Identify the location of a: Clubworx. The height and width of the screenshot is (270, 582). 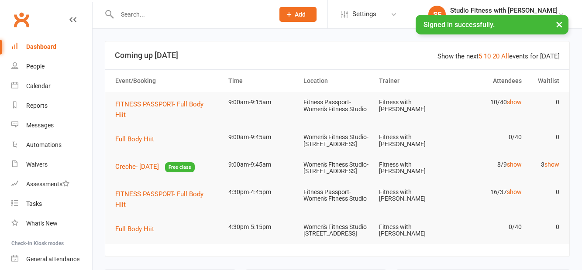
(21, 20).